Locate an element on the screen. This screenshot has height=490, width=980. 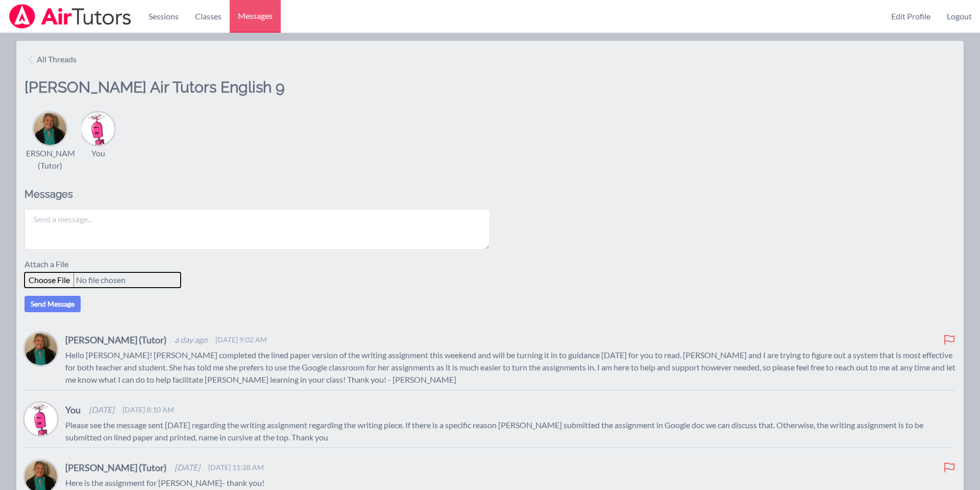
h4: You is located at coordinates (73, 409).